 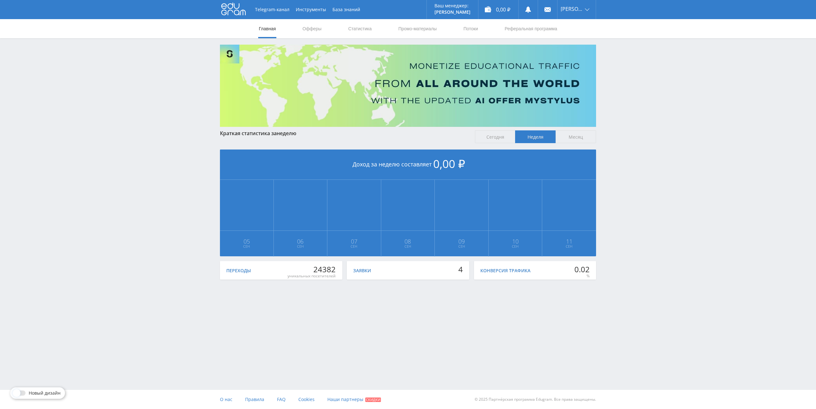 What do you see at coordinates (503, 399) in the screenshot?
I see `div: © 2025 Партнёрская программа Edugram. Все права защищены.` at bounding box center [503, 399].